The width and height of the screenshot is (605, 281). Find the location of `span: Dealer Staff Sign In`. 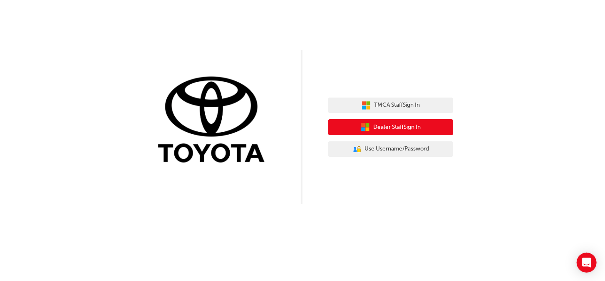

span: Dealer Staff Sign In is located at coordinates (397, 127).